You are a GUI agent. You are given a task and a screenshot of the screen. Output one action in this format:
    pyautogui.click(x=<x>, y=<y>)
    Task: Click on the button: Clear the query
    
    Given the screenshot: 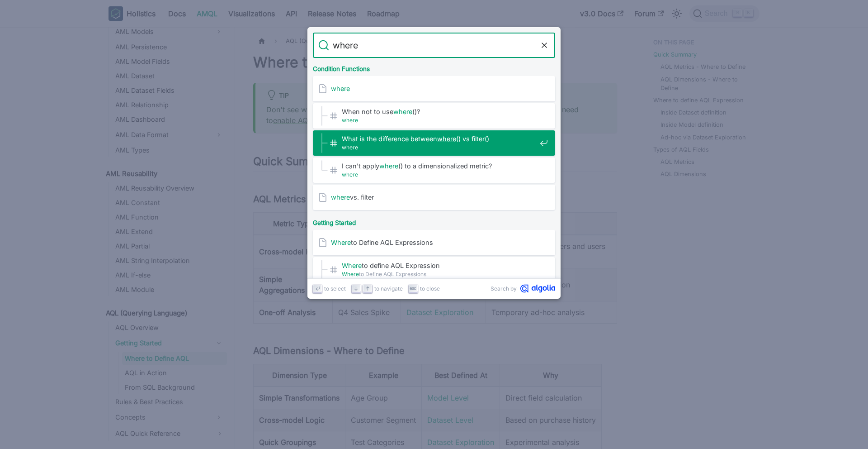 What is the action you would take?
    pyautogui.click(x=544, y=45)
    